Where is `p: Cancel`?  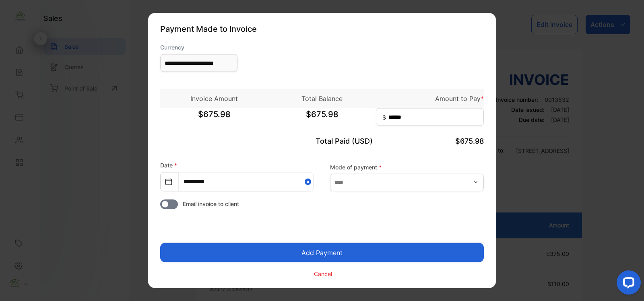 p: Cancel is located at coordinates (323, 273).